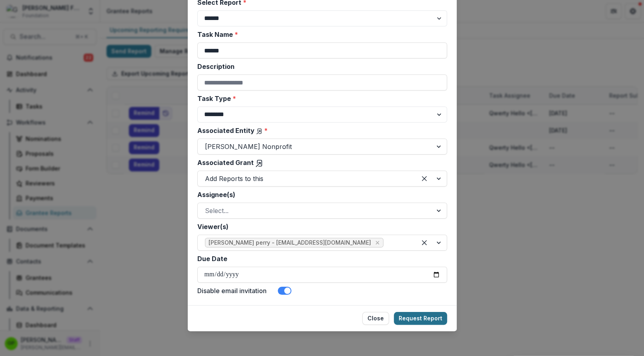  What do you see at coordinates (377, 243) in the screenshot?
I see `div: Remove Griffin perry - griffin@trytemelio.com` at bounding box center [377, 243].